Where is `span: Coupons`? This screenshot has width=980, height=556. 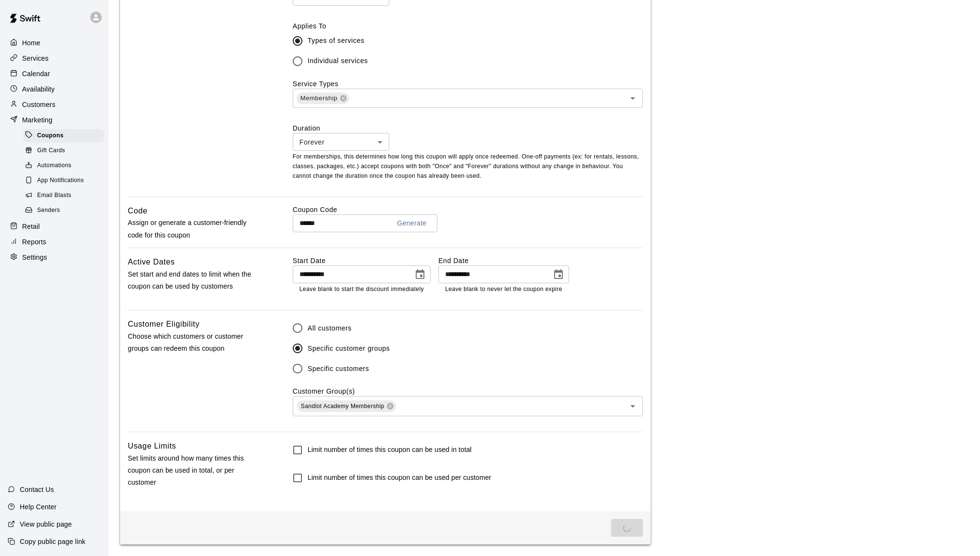 span: Coupons is located at coordinates (50, 136).